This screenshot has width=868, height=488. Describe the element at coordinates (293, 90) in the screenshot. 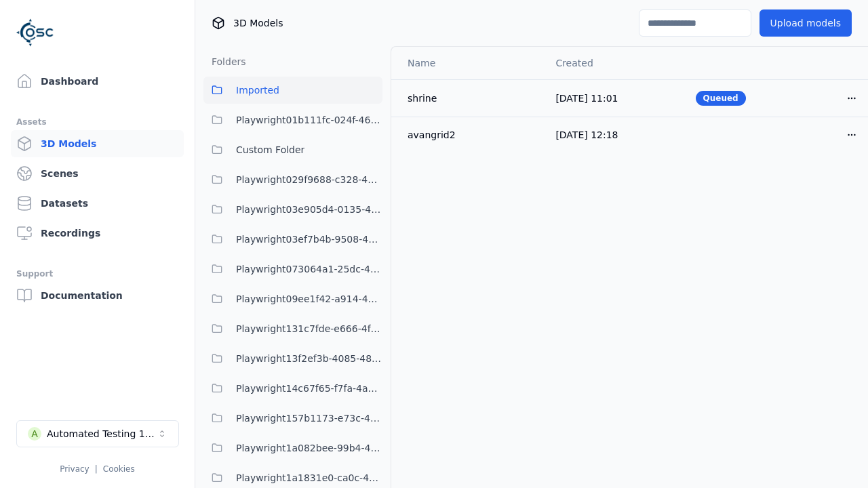

I see `button: Imported` at that location.